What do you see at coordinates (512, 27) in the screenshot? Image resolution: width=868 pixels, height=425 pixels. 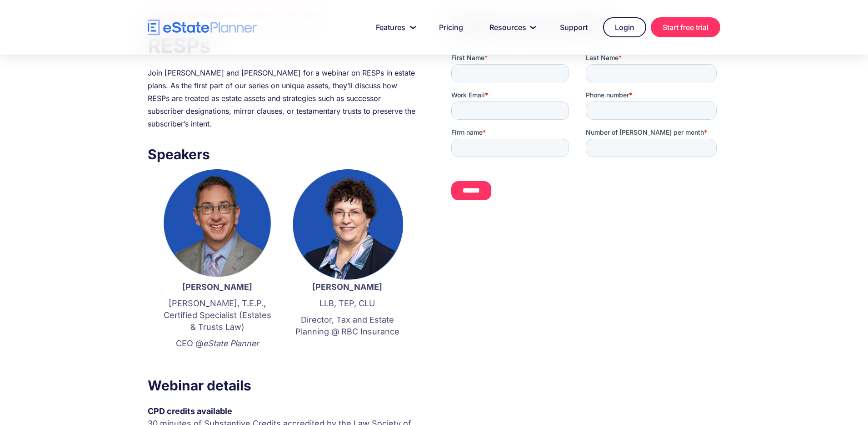 I see `a: Resources` at bounding box center [512, 27].